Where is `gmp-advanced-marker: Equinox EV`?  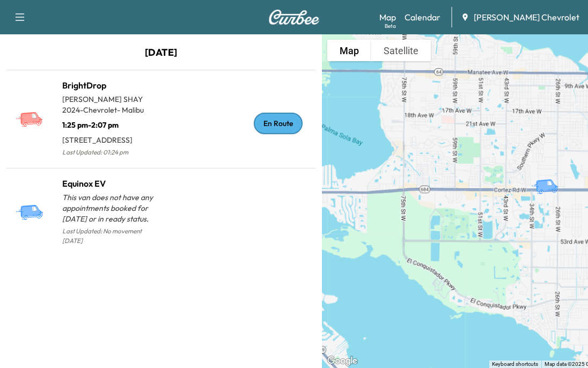
gmp-advanced-marker: Equinox EV is located at coordinates (549, 177).